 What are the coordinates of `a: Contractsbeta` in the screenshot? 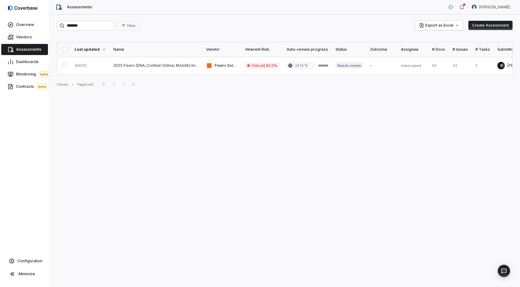 It's located at (24, 87).